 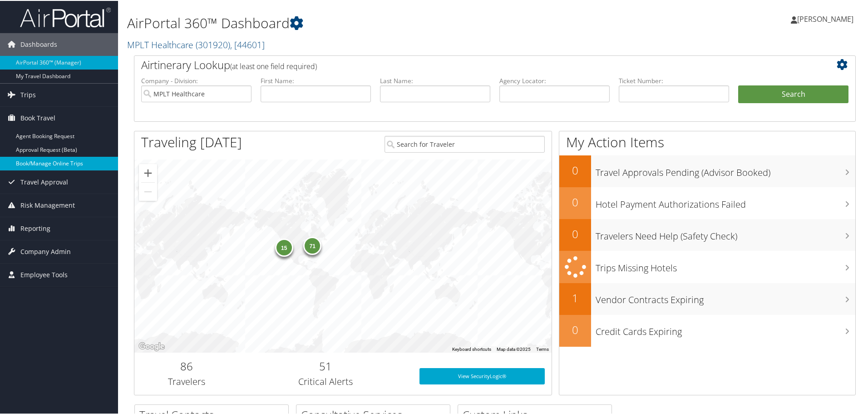 I want to click on span: Book Travel, so click(x=38, y=117).